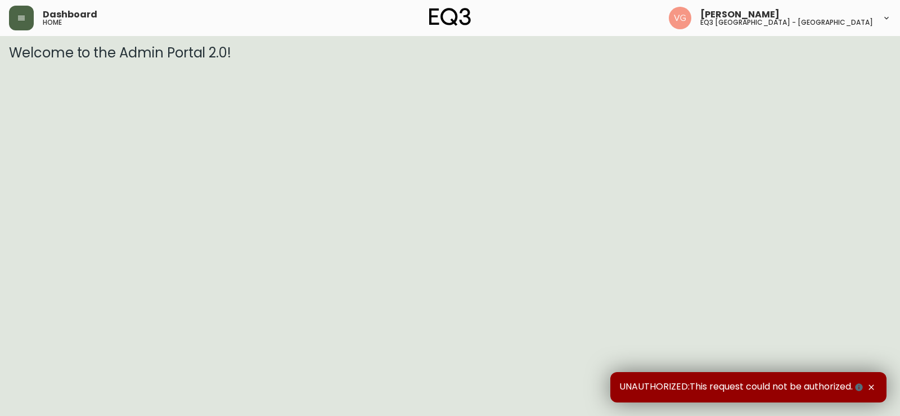  I want to click on h5: home, so click(52, 22).